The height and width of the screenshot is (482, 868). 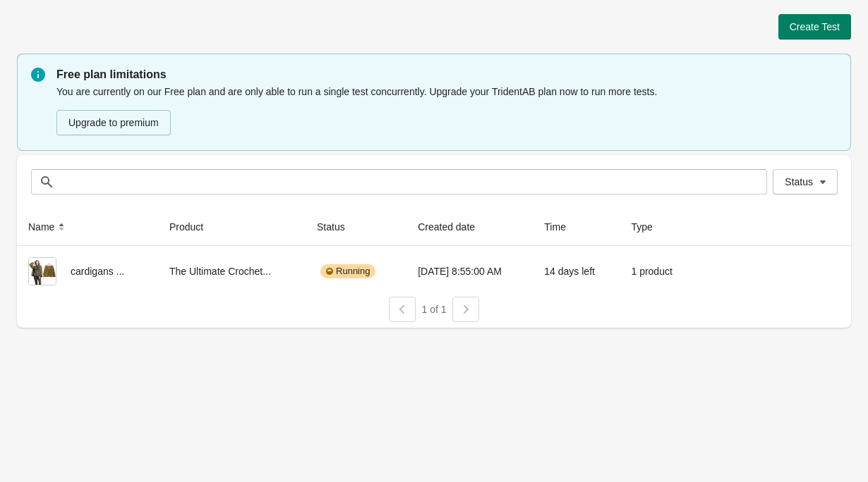 I want to click on div: 1 product, so click(x=657, y=271).